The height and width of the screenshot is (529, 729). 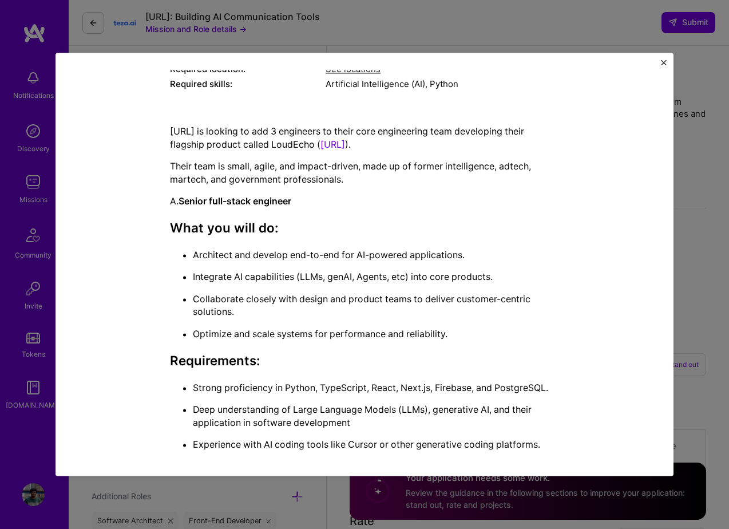 What do you see at coordinates (376, 305) in the screenshot?
I see `p: Collaborate closely with design and product teams to deliver customer-centric solutions.` at bounding box center [376, 305].